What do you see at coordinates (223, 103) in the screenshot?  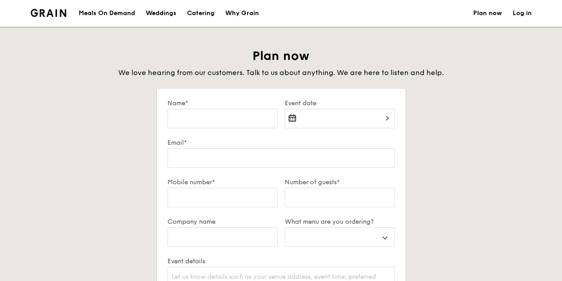 I see `label: Name*` at bounding box center [223, 103].